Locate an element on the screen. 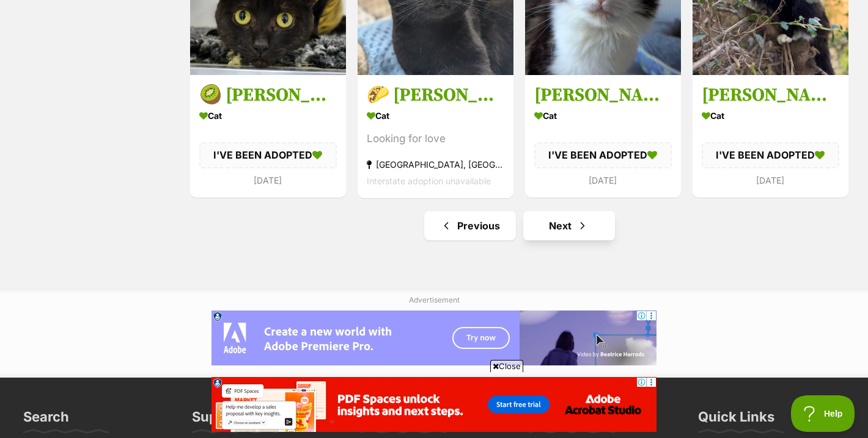  nav: Pagination is located at coordinates (519, 226).